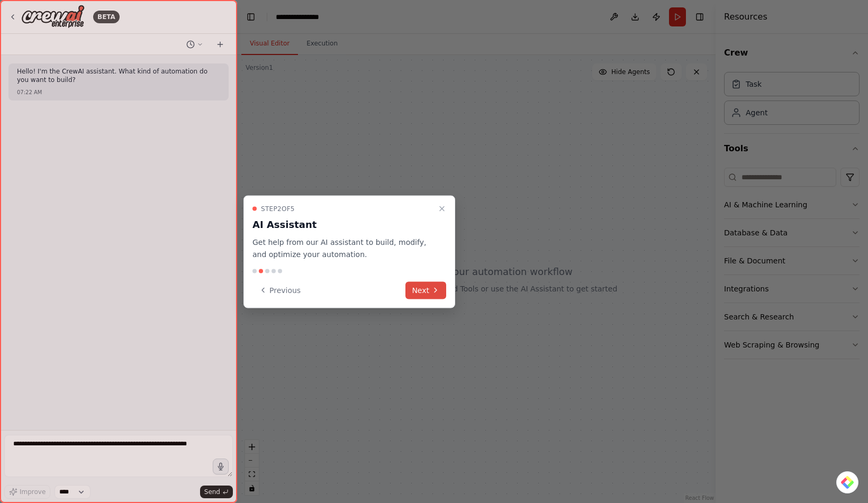 The width and height of the screenshot is (868, 503). What do you see at coordinates (279, 291) in the screenshot?
I see `button: Previous` at bounding box center [279, 291].